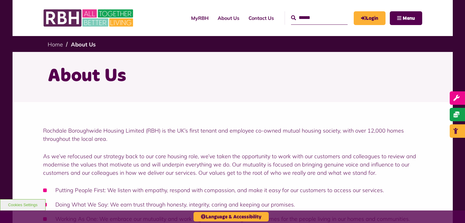  I want to click on img: RBH, so click(89, 18).